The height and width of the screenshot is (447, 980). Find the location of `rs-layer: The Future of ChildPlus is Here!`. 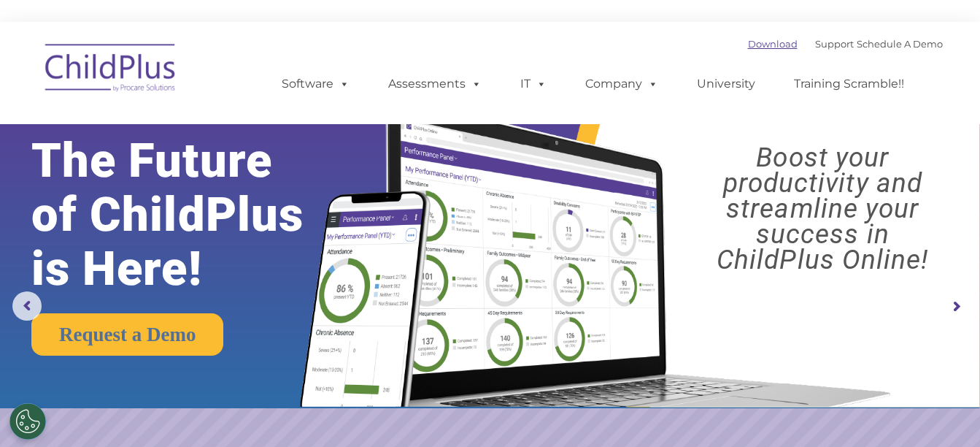

rs-layer: The Future of ChildPlus is Here! is located at coordinates (187, 214).